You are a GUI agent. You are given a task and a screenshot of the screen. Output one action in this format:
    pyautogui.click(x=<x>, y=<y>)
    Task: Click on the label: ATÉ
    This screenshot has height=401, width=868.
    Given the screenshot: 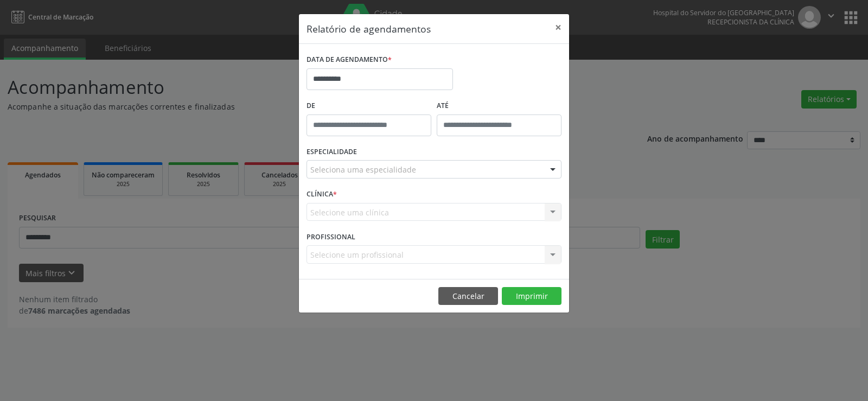 What is the action you would take?
    pyautogui.click(x=499, y=106)
    